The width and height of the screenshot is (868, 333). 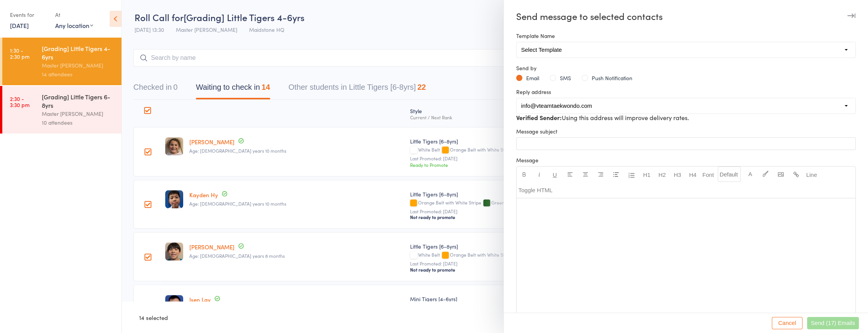 I want to click on button: Send (17) Emails, so click(x=833, y=323).